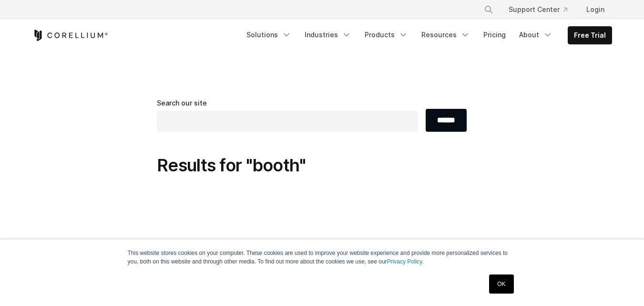  I want to click on a: About, so click(536, 35).